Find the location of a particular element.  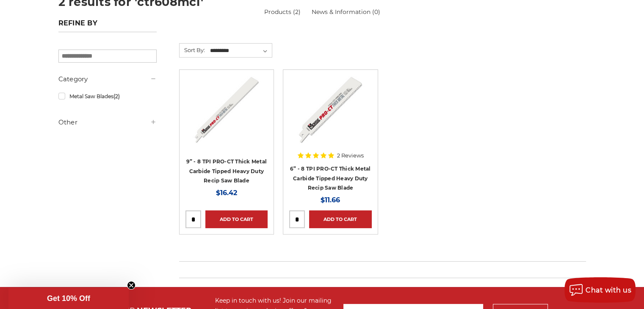

button: Close teaser is located at coordinates (131, 285).